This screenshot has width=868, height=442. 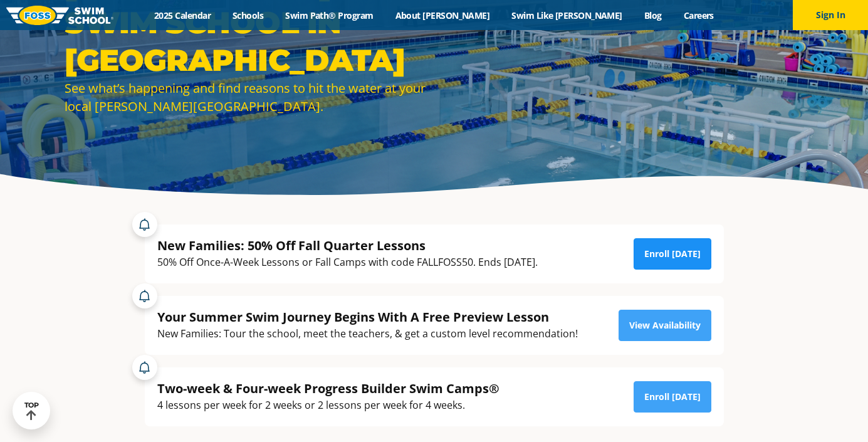 I want to click on div: TOP, so click(x=31, y=411).